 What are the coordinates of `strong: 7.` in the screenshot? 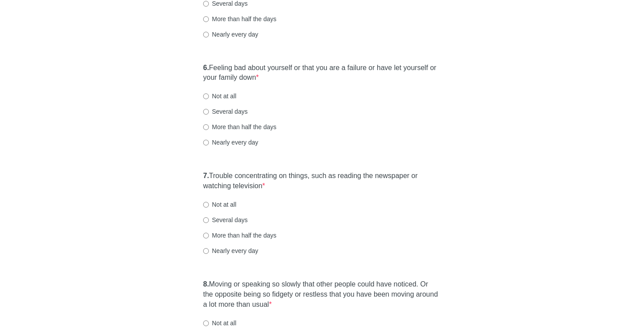 It's located at (206, 175).